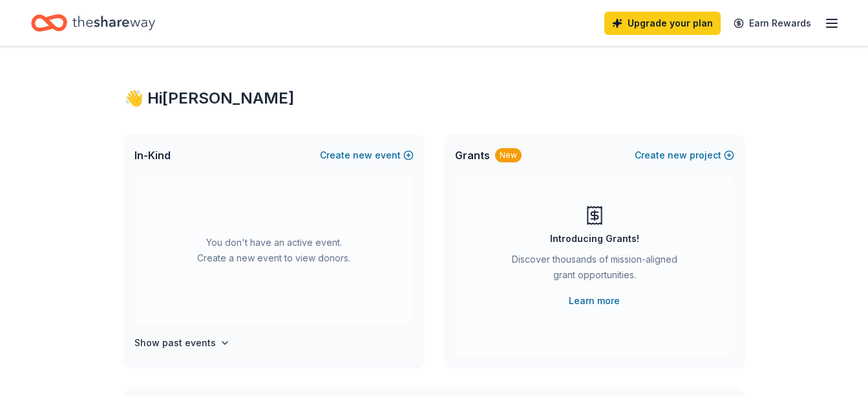 The image size is (868, 396). I want to click on div: Discover thousands of mission-aligned grant opportunities., so click(594, 270).